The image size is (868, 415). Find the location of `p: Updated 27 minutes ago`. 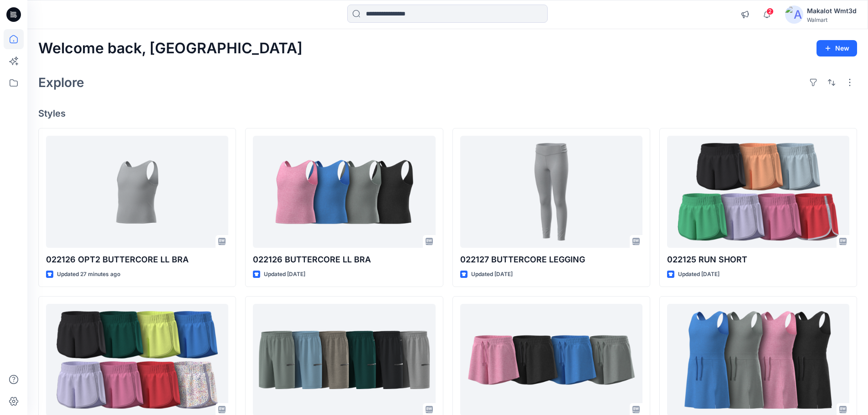

p: Updated 27 minutes ago is located at coordinates (88, 274).